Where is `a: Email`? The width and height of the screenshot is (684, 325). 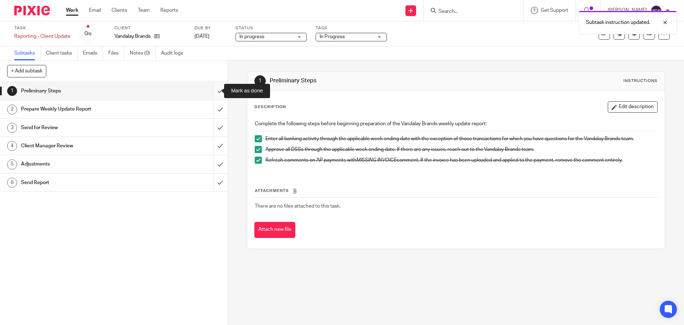 a: Email is located at coordinates (95, 10).